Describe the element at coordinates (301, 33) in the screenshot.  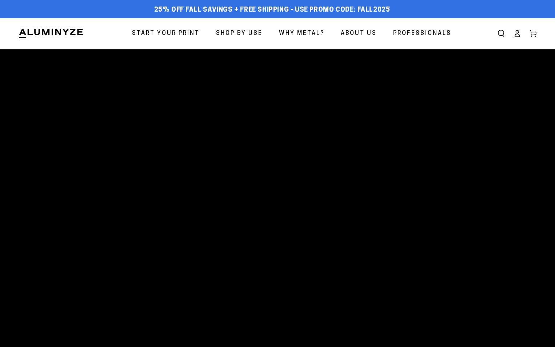
I see `span: Why Metal?` at that location.